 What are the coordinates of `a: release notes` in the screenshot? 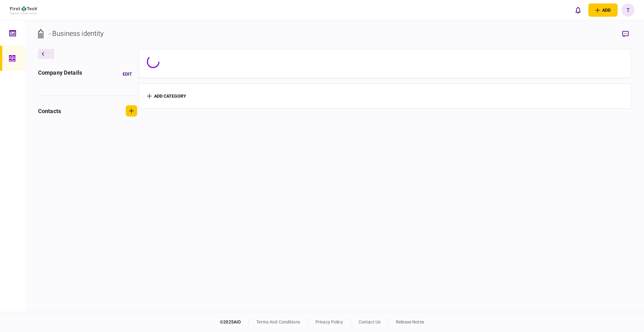 It's located at (410, 322).